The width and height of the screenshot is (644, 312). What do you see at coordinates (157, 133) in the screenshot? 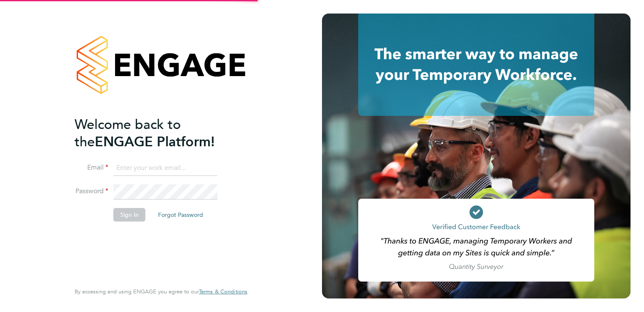
I see `h2: ENGAGE Platform!` at bounding box center [157, 133].